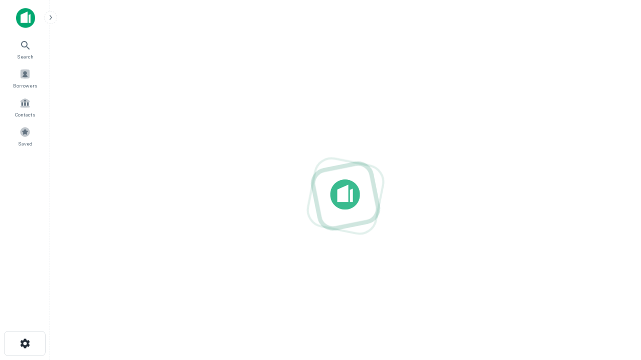  Describe the element at coordinates (25, 107) in the screenshot. I see `a: Contacts` at that location.